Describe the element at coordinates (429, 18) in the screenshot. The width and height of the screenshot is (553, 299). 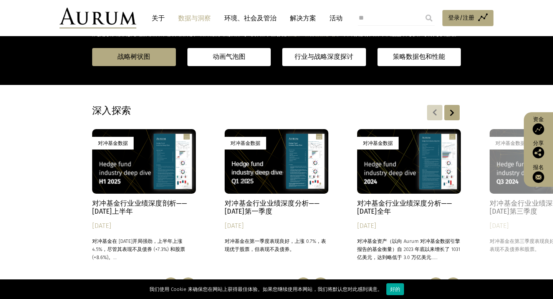
I see `input: Submit` at that location.